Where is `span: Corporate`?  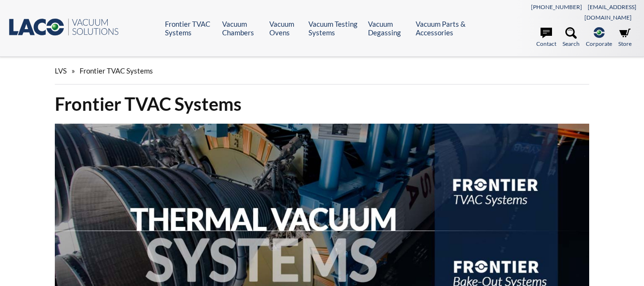
span: Corporate is located at coordinates (599, 44).